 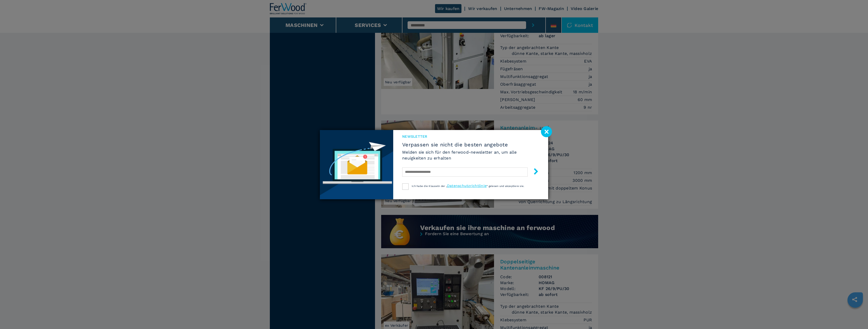 I want to click on img: Newsletter image, so click(x=357, y=165).